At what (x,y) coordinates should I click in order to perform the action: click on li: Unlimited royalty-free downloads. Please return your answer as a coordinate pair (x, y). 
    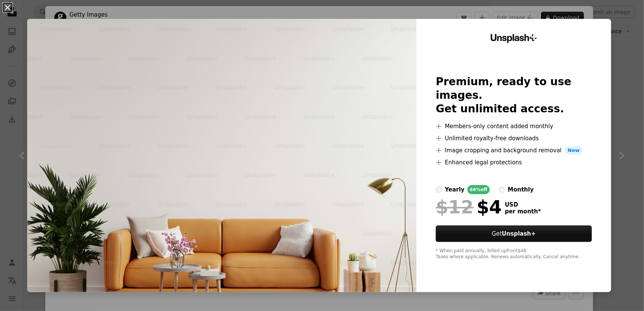
    Looking at the image, I should click on (513, 138).